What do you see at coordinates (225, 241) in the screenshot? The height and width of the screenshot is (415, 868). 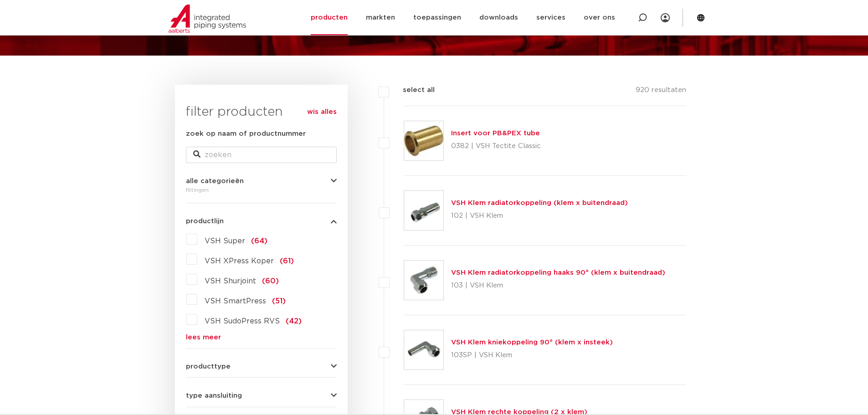 I see `span: VSH Super` at bounding box center [225, 241].